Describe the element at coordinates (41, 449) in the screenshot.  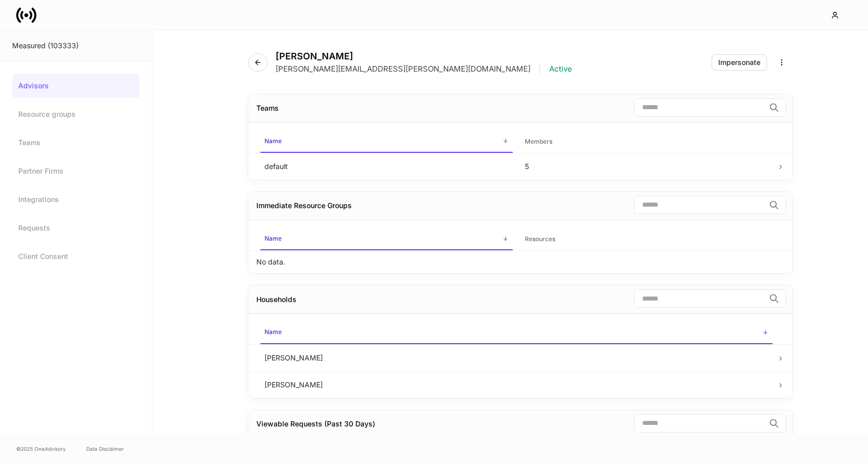
I see `span: © 2025 OneAdvisory` at that location.